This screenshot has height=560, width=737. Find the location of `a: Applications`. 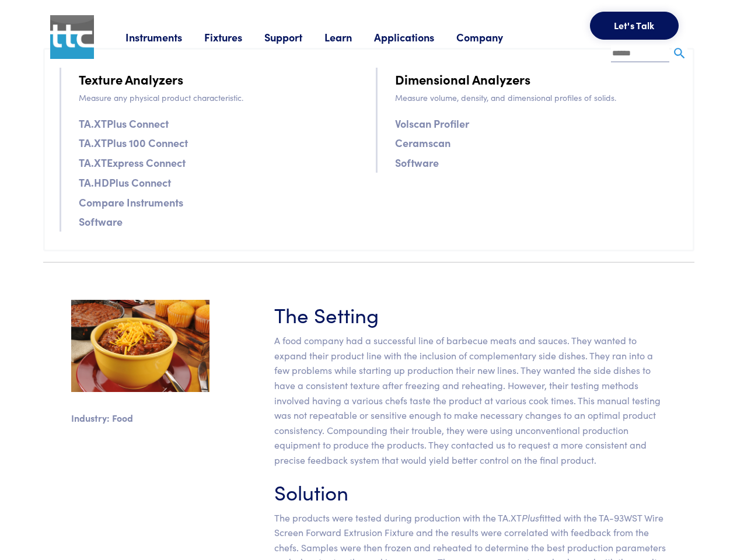

a: Applications is located at coordinates (415, 37).